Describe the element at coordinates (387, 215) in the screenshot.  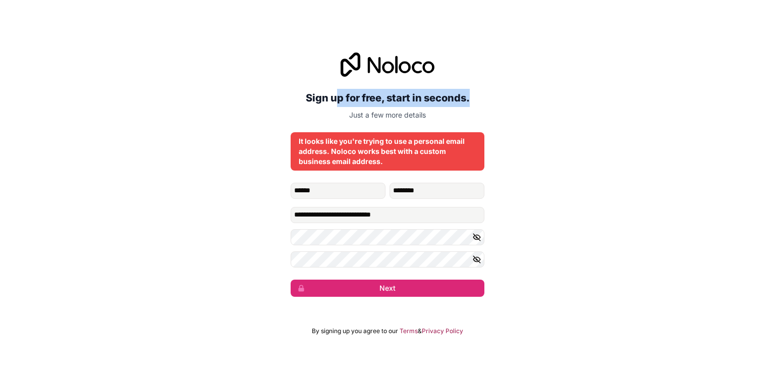
I see `input: Email address` at that location.